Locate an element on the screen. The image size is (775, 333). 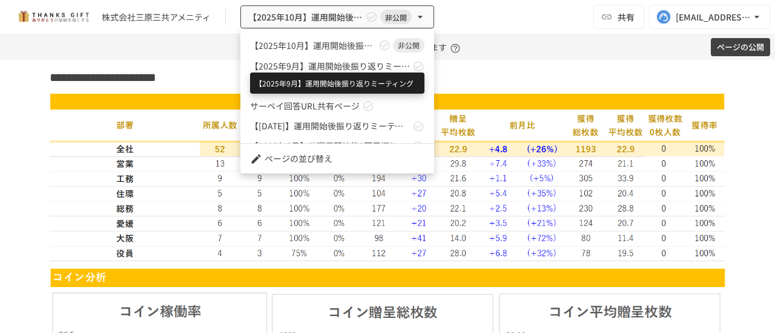
span: 【2025年6月】⑥運用開始後3回目振り返りMTG is located at coordinates (330, 146).